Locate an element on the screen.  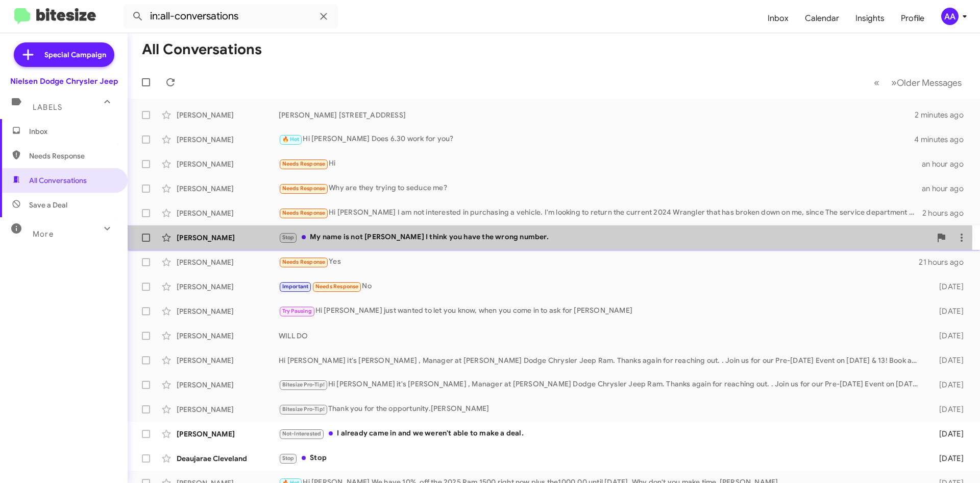
div: AA is located at coordinates (950, 16).